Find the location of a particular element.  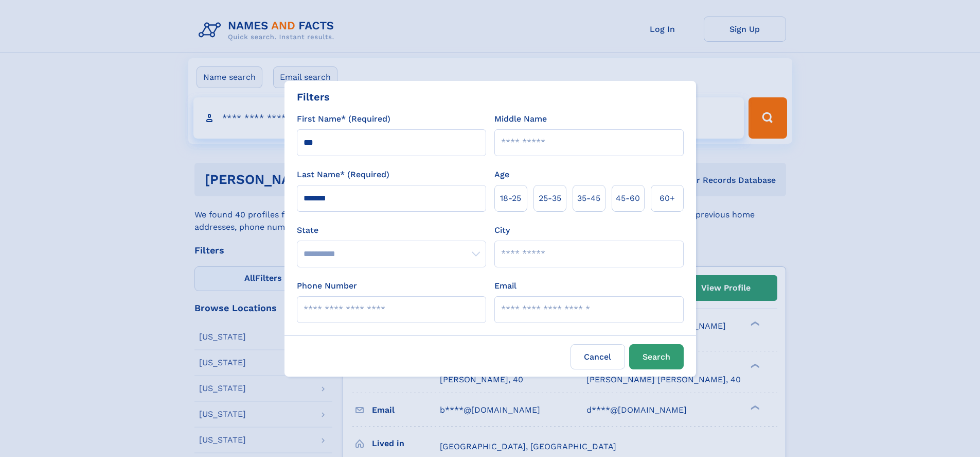

label: Middle Name is located at coordinates (520, 119).